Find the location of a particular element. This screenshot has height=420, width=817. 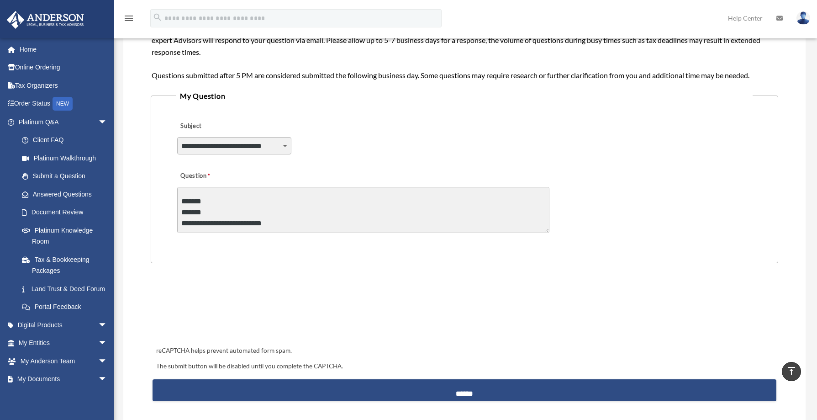

label: Question is located at coordinates (212, 176).